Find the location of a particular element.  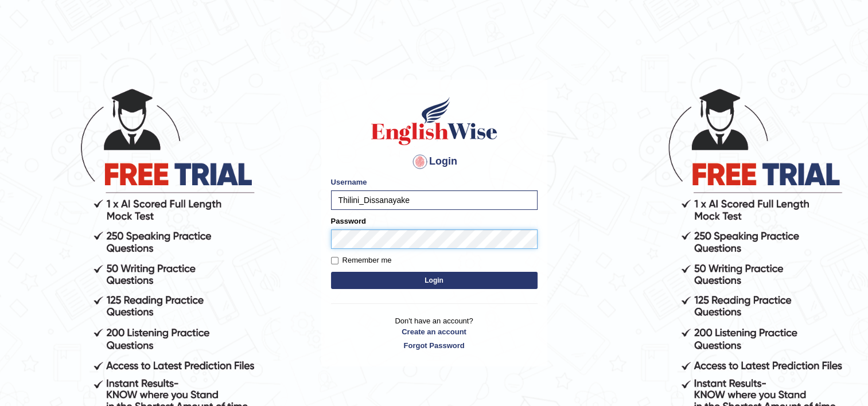

img: Logo of English Wise sign in for intelligent practice with AI is located at coordinates (434, 121).